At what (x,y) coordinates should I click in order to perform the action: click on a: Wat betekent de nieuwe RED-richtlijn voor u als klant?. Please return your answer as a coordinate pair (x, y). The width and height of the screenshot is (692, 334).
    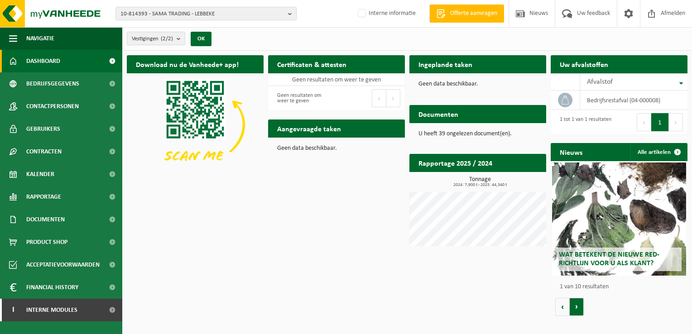
    Looking at the image, I should click on (619, 219).